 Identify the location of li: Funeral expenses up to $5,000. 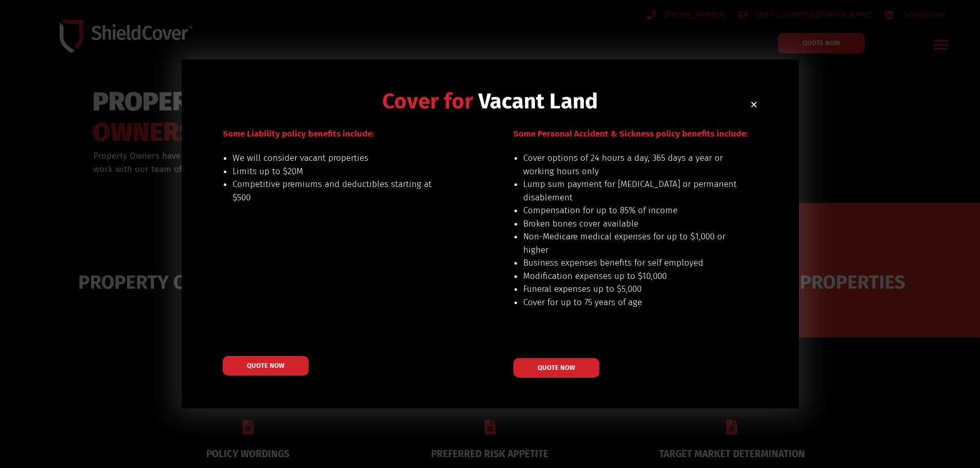
(630, 289).